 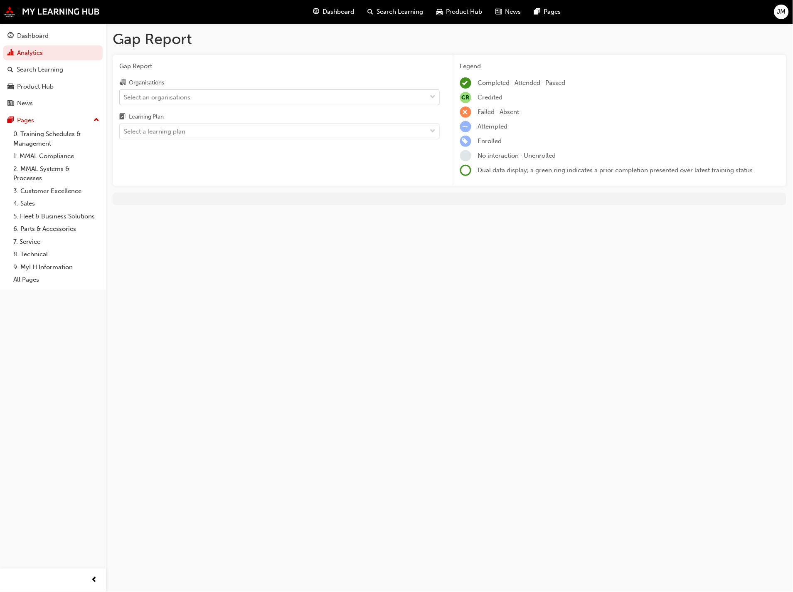 I want to click on button: DashboardAnalyticsSearch LearningProduct HubNews, so click(x=53, y=69).